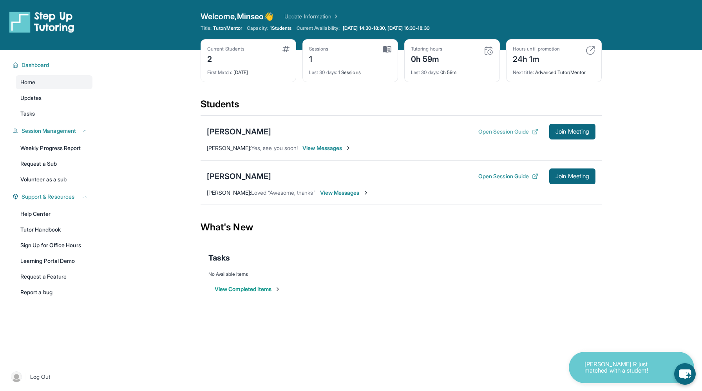 This screenshot has width=702, height=391. What do you see at coordinates (54, 179) in the screenshot?
I see `a: Volunteer as a sub` at bounding box center [54, 179].